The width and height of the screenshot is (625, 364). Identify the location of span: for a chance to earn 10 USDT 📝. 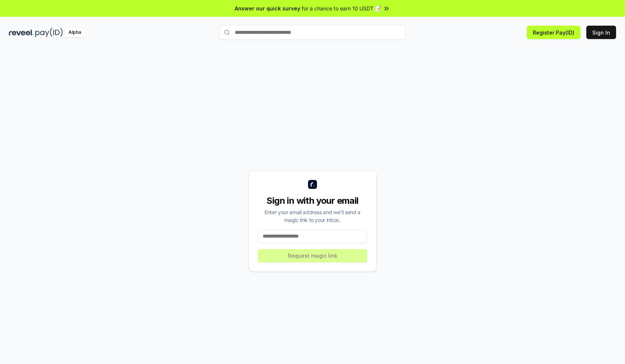
(341, 8).